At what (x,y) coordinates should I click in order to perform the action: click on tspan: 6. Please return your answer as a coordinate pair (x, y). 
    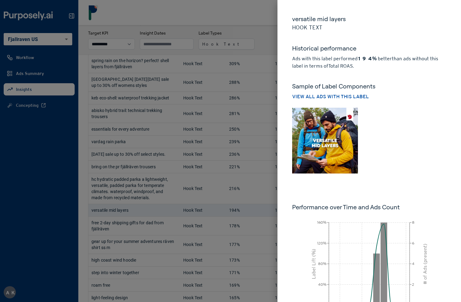
    Looking at the image, I should click on (413, 243).